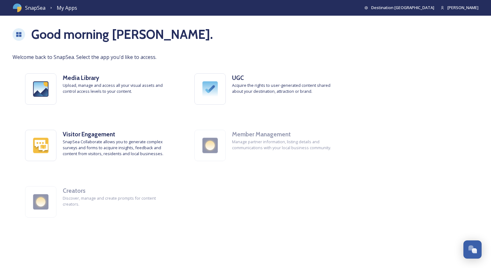 The image size is (491, 268). I want to click on a: UGCAcquire the rights to user-generated content shared about your destination, attraction or brand., so click(267, 89).